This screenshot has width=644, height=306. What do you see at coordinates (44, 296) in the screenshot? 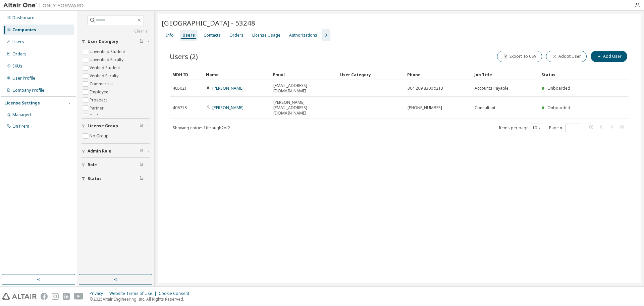
I see `img: facebook.svg` at bounding box center [44, 296].